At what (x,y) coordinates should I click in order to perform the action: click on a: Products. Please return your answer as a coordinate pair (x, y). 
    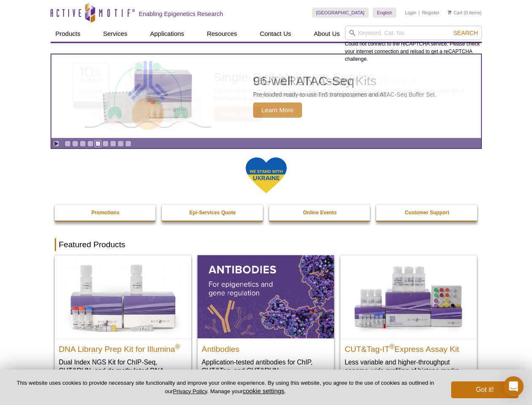
    Looking at the image, I should click on (68, 34).